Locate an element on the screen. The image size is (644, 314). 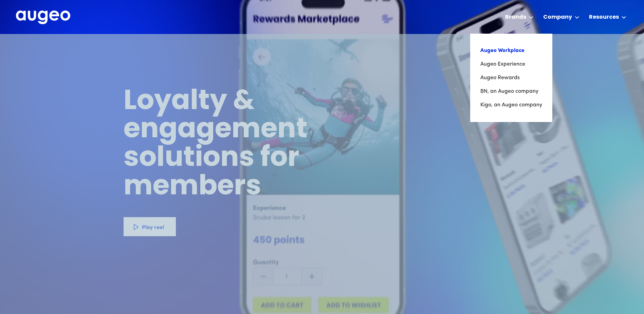
div: Resources is located at coordinates (604, 17).